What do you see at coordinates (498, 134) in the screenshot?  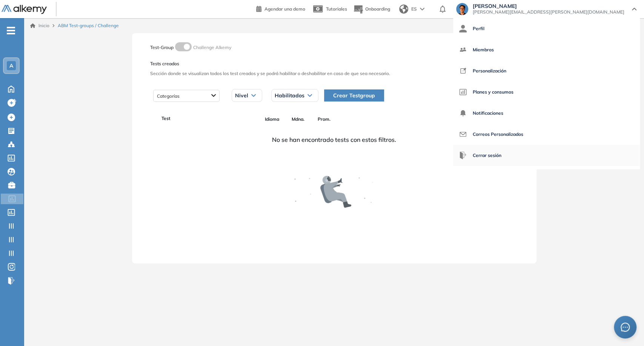 I see `span: Correos Personalizados` at bounding box center [498, 134].